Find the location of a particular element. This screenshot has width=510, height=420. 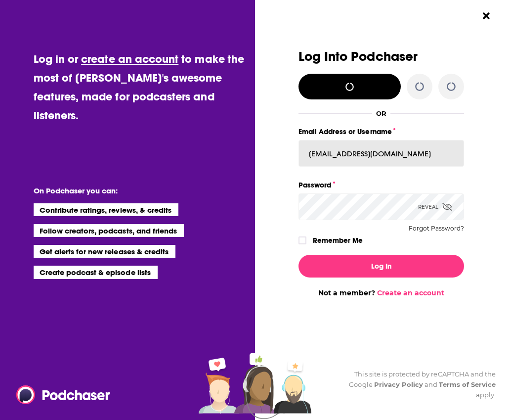

li: Follow creators, podcasts, and friends is located at coordinates (109, 231).